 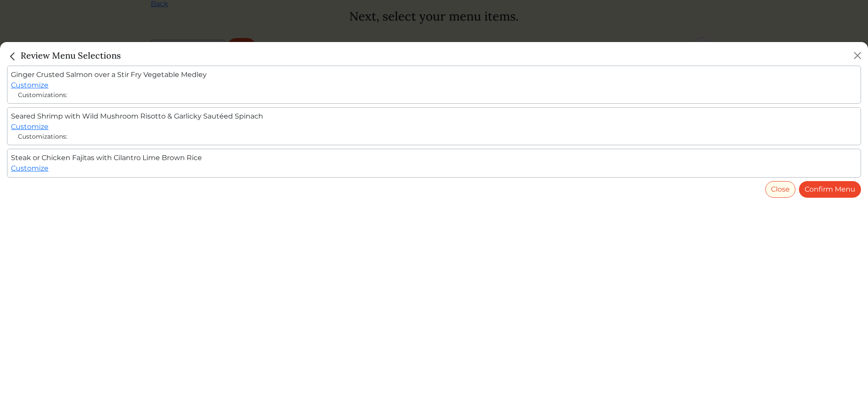 I want to click on a: Close, so click(x=14, y=55).